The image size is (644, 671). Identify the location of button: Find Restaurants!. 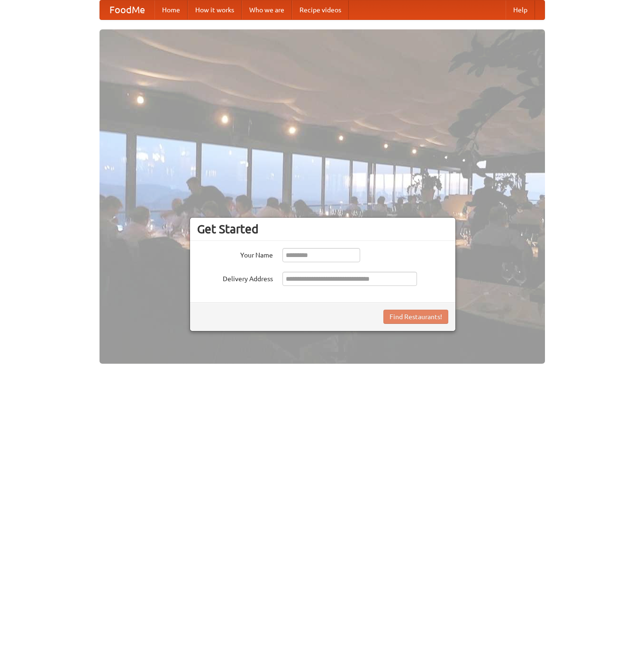
(416, 317).